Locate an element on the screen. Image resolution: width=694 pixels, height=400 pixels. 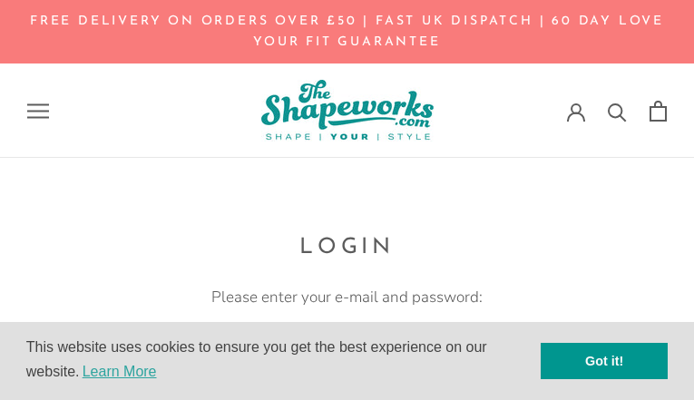
button: Open navigation is located at coordinates (38, 111).